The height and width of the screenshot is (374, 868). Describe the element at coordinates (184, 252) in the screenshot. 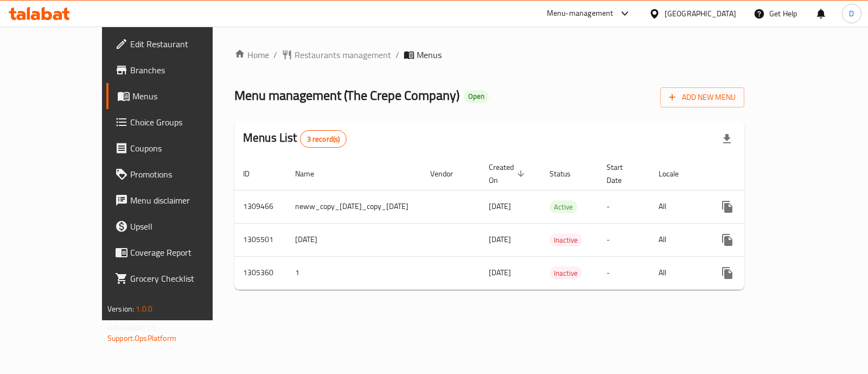

I see `span: Coverage Report` at that location.